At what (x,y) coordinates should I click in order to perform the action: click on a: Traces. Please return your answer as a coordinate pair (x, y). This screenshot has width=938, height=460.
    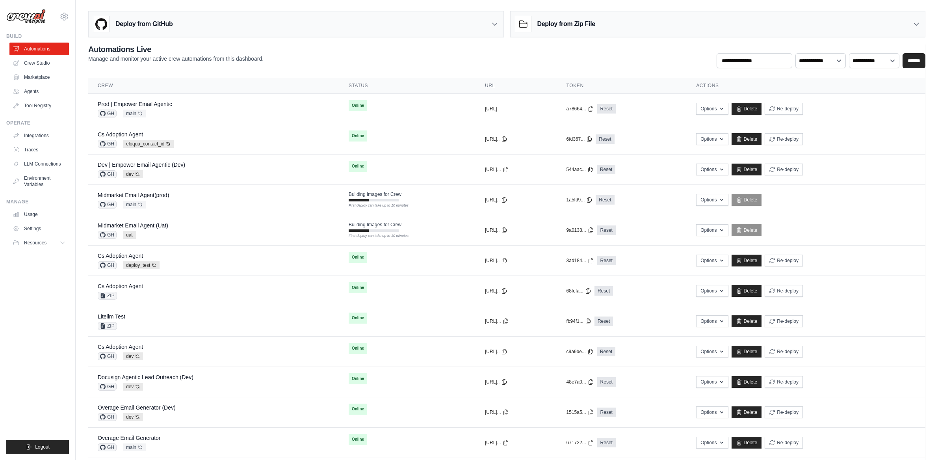
    Looking at the image, I should click on (39, 150).